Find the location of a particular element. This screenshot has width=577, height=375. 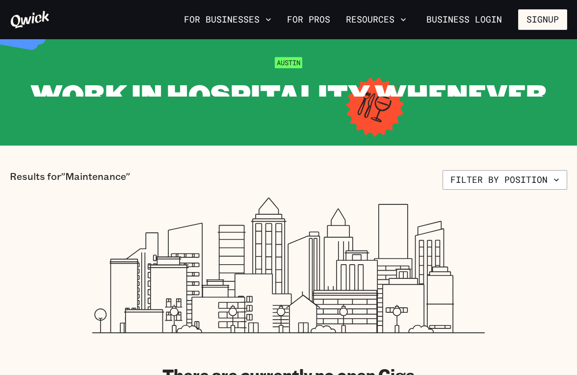

span: WORK IN HOSPITALITY WHENEVER YOU WANT. is located at coordinates (288, 111).